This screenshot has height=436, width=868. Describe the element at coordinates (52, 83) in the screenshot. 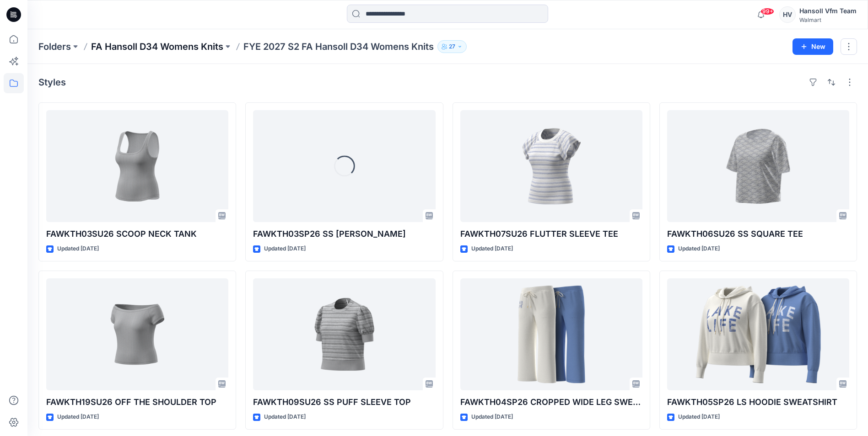

I see `h4: Styles` at that location.